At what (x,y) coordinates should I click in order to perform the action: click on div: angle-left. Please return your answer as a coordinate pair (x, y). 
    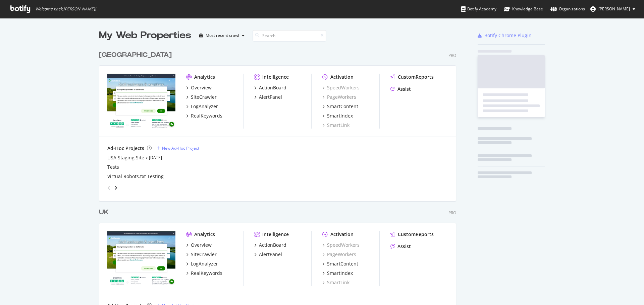
    Looking at the image, I should click on (109, 188).